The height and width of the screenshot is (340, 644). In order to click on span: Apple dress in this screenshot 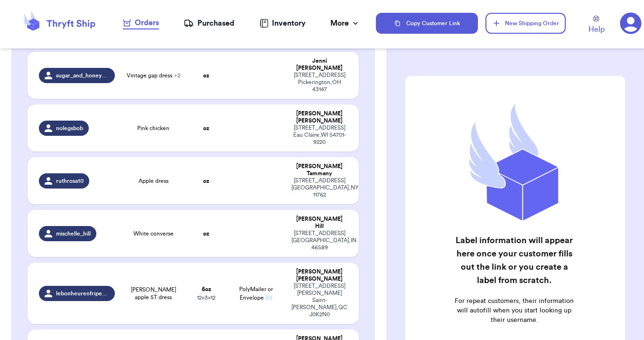, I will do `click(153, 181)`.